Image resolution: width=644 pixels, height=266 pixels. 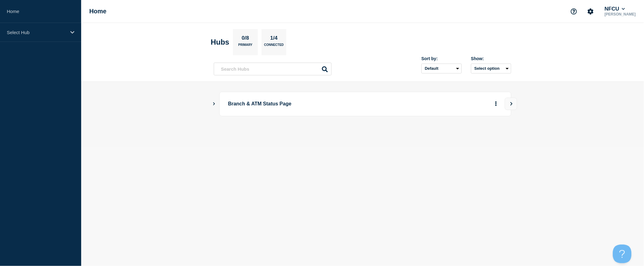 I want to click on button: View, so click(x=511, y=104).